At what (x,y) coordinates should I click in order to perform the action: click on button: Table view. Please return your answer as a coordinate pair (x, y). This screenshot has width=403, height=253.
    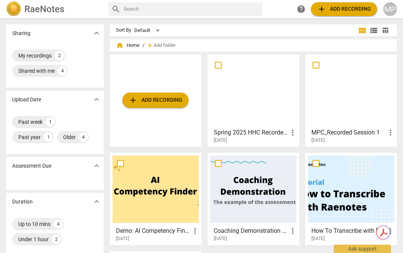
    Looking at the image, I should click on (385, 30).